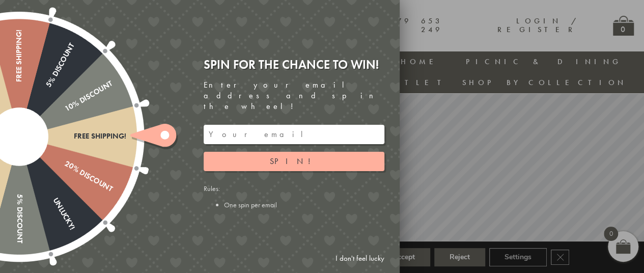 Image resolution: width=644 pixels, height=273 pixels. Describe the element at coordinates (294, 197) in the screenshot. I see `div: Rules:` at that location.